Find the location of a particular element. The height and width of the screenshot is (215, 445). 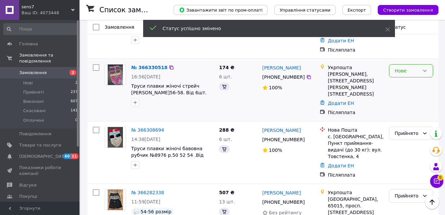

span: Труси плавки жіночі бавовна рубчик №8976 р.50 52 54 .Від 6шт по 48грн. is located at coordinates (167, 155).